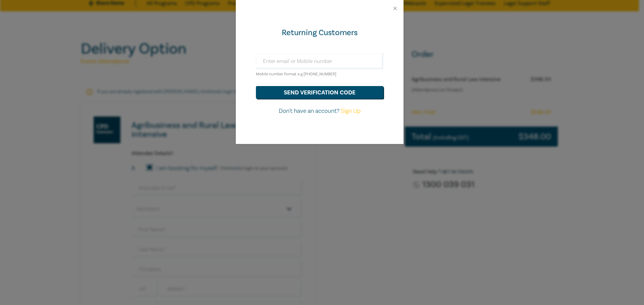 This screenshot has width=644, height=305. I want to click on a: Sign Up, so click(350, 111).